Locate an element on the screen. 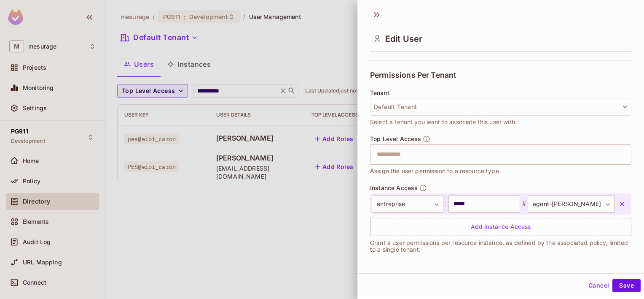  div: entreprise is located at coordinates (407, 204).